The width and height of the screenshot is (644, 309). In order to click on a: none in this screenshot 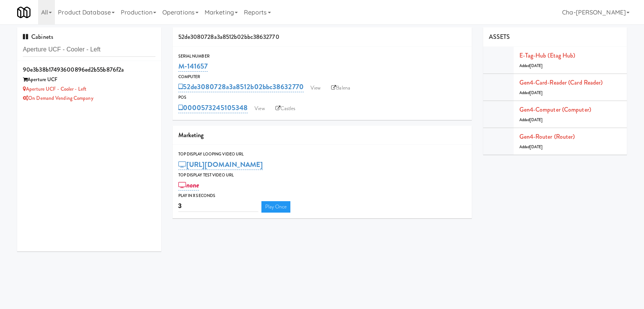, I will do `click(188, 185)`.